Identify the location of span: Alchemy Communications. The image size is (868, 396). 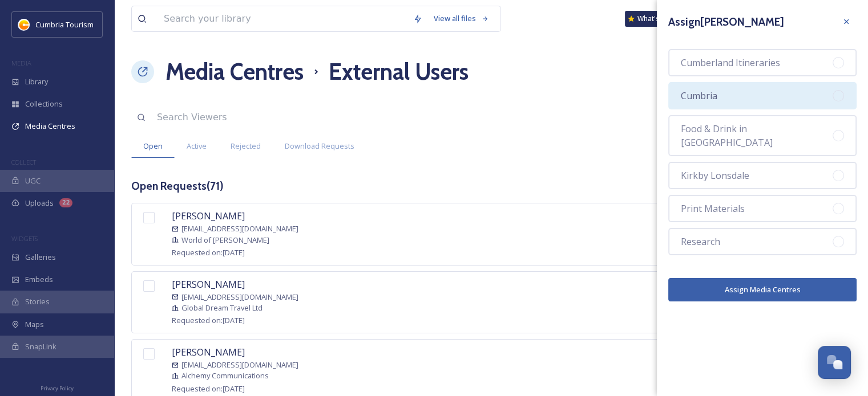
(225, 375).